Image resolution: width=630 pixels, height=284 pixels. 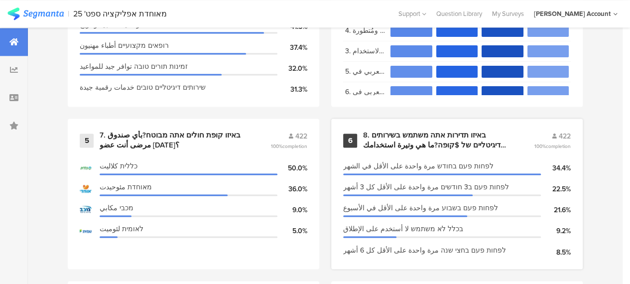 I want to click on div: 8.5%, so click(x=556, y=251).